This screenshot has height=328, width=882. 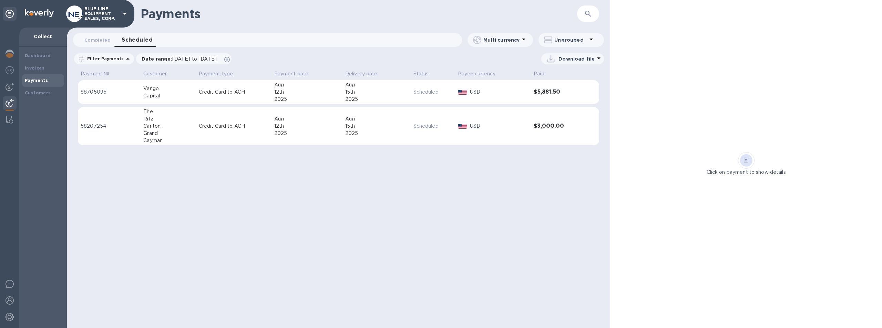 What do you see at coordinates (109, 126) in the screenshot?
I see `p: 58207254` at bounding box center [109, 126].